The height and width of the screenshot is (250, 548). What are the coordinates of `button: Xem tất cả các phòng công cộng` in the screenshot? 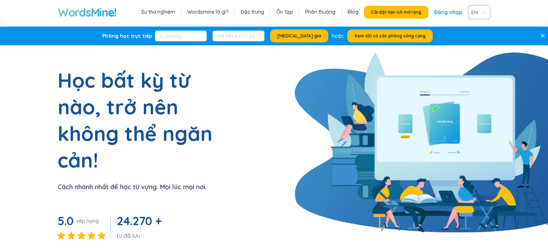 It's located at (390, 36).